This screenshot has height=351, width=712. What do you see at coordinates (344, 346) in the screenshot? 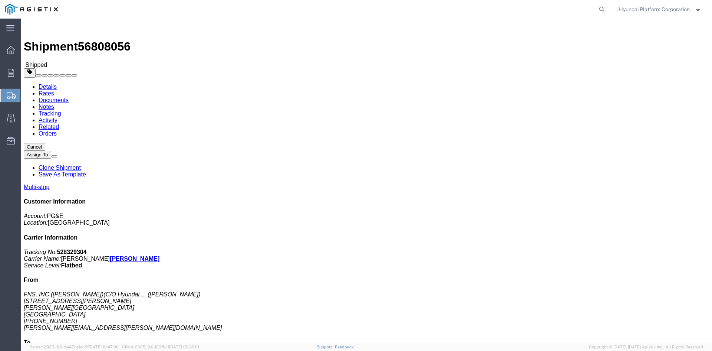
I see `a: Feedback` at bounding box center [344, 346].